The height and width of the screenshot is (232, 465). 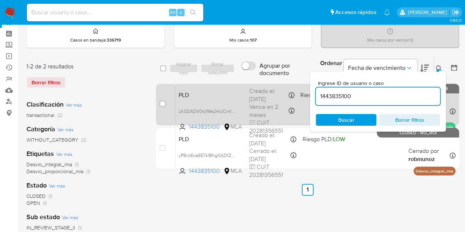 What do you see at coordinates (173, 12) in the screenshot?
I see `span: Alt` at bounding box center [173, 12].